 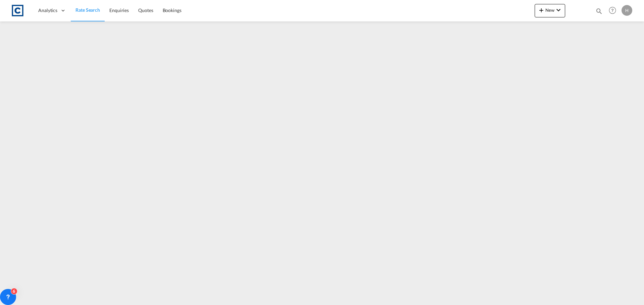 I want to click on div: icon-magnify, so click(x=599, y=13).